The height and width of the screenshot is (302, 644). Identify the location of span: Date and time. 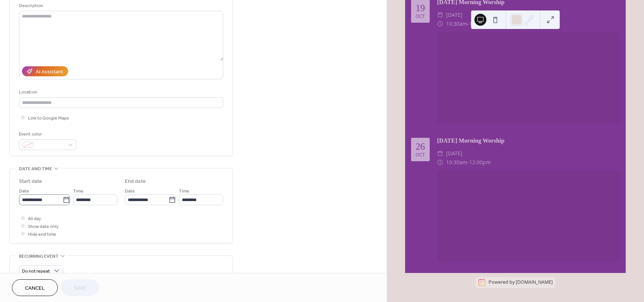
(35, 169).